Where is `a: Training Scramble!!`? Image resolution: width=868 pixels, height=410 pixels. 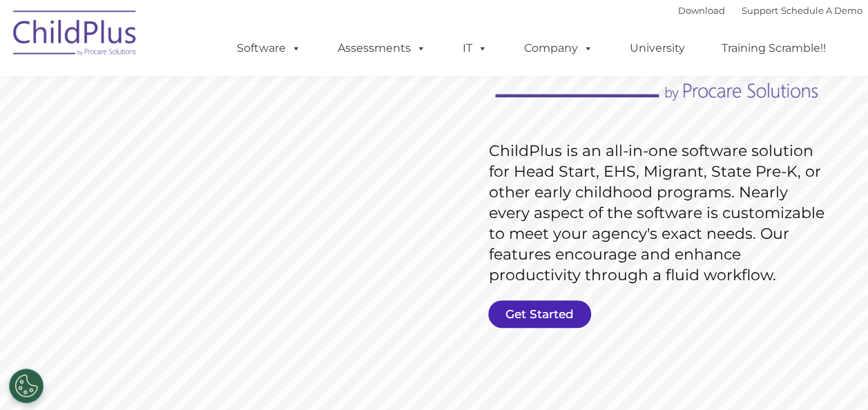
a: Training Scramble!! is located at coordinates (773, 49).